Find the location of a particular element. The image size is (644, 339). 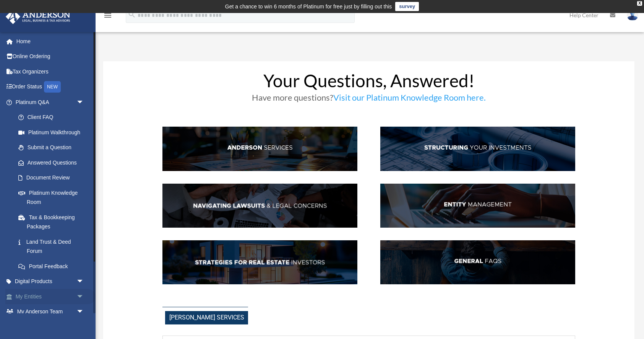

a: Platinum Knowledge Room is located at coordinates (53, 197).